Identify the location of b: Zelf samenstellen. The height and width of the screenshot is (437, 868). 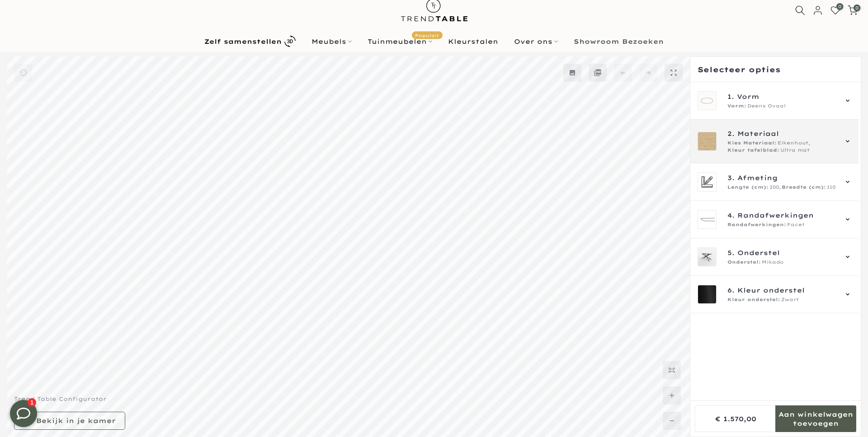
(243, 42).